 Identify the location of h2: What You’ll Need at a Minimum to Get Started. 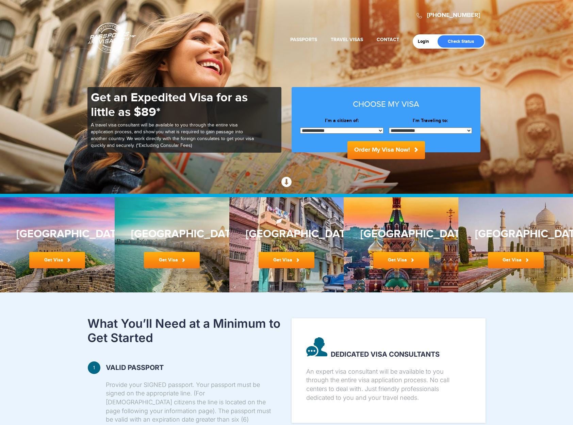
(184, 331).